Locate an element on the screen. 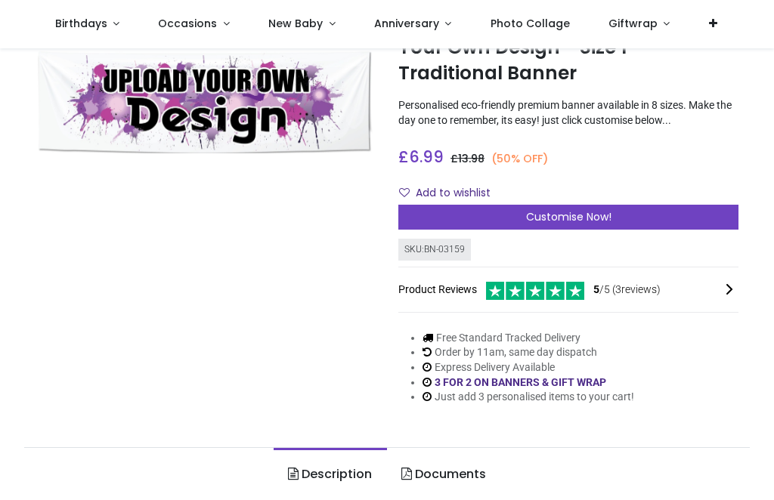 This screenshot has height=500, width=774. li: Free Standard Tracked Delivery is located at coordinates (528, 339).